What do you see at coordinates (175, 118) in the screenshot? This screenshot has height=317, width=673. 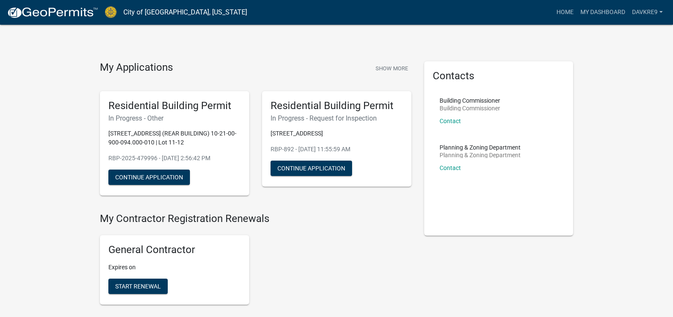 I see `h6: In Progress - Other` at bounding box center [175, 118].